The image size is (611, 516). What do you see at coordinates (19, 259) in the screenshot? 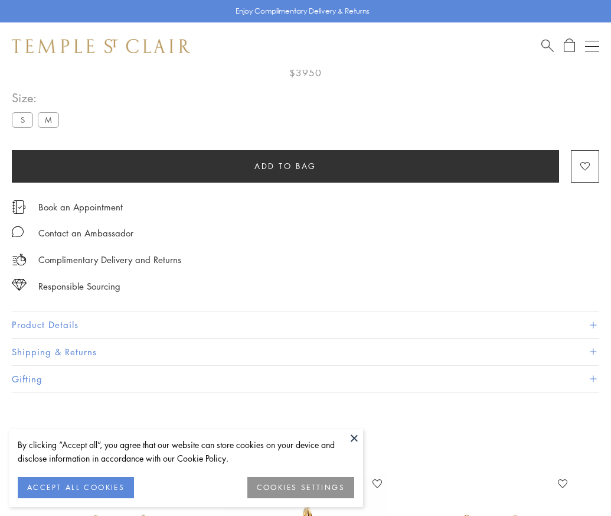
I see `img: icon_delivery.svg` at bounding box center [19, 259].